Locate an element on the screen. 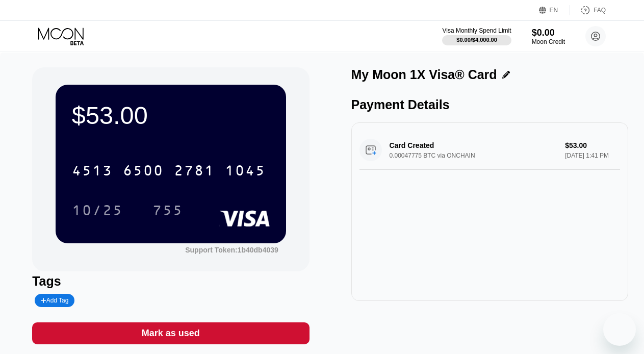 The height and width of the screenshot is (354, 644). div: My Moon 1X Visa® Card is located at coordinates (424, 75).